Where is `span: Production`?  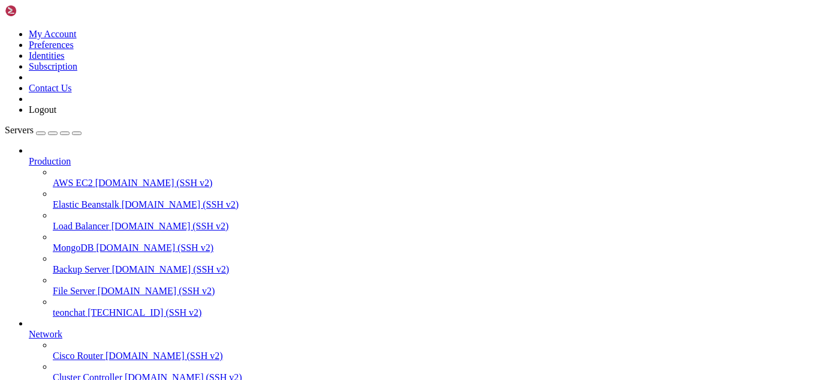
span: Production is located at coordinates (50, 161).